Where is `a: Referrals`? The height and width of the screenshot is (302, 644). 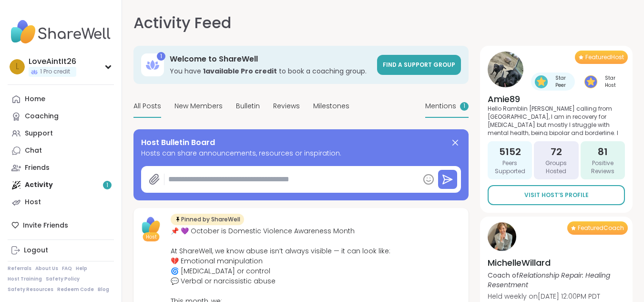
a: Referrals is located at coordinates (19, 268).